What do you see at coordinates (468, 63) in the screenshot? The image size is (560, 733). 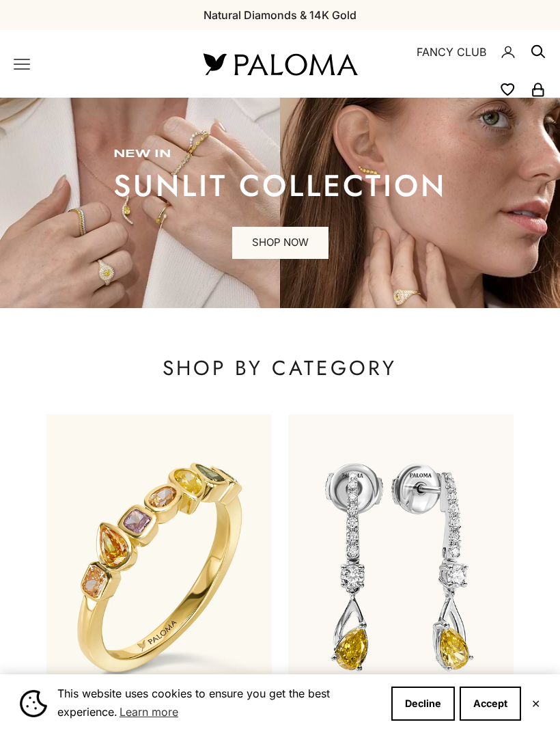 I see `nav: Secondary navigation` at bounding box center [468, 63].